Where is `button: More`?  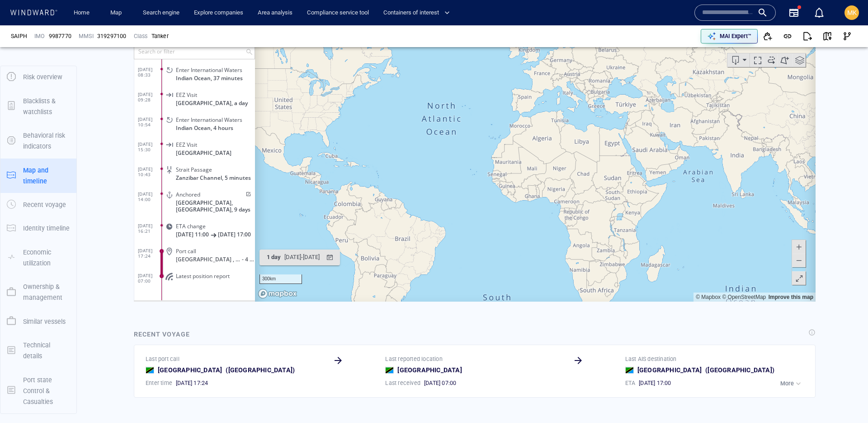 button: More is located at coordinates (791, 383).